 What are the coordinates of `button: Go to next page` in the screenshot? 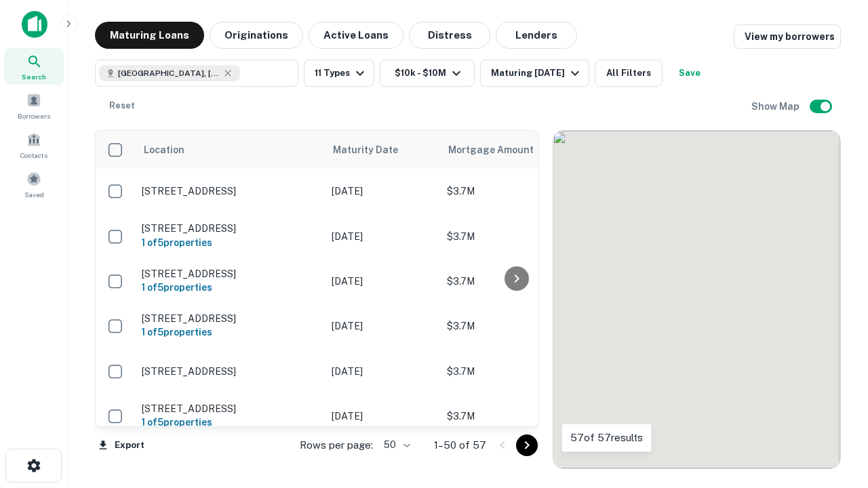 It's located at (526, 446).